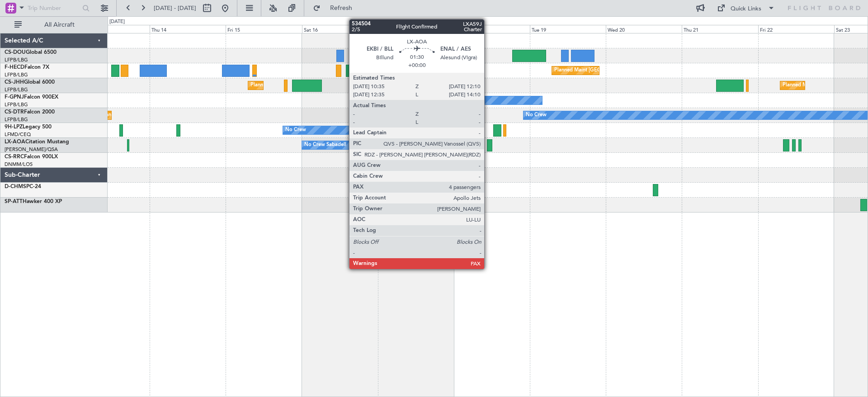 This screenshot has width=868, height=397. I want to click on a: D-CHMSPC-24, so click(23, 187).